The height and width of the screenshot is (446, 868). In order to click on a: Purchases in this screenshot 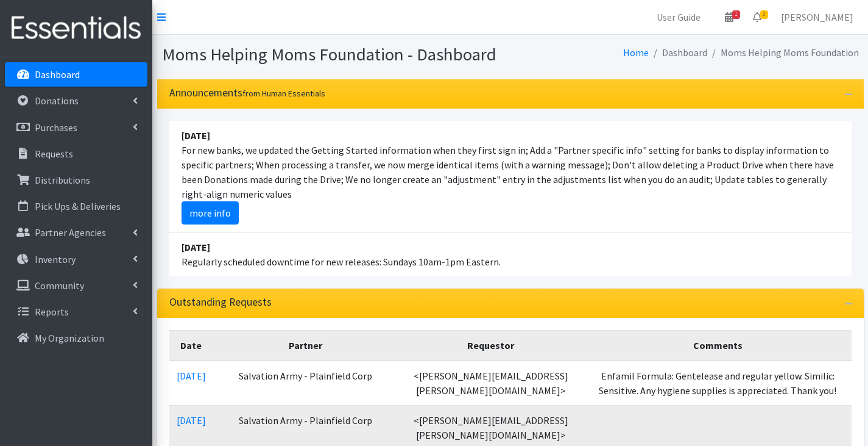, I will do `click(76, 127)`.